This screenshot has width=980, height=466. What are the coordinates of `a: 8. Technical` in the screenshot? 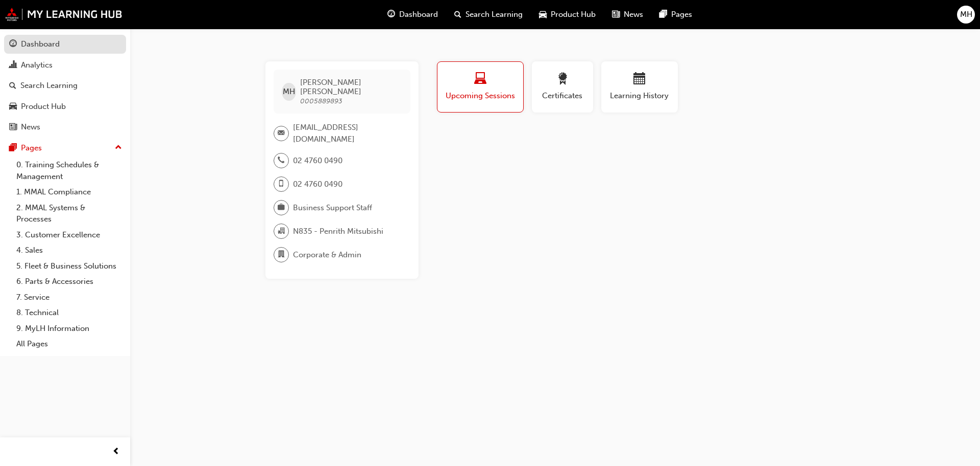 It's located at (69, 312).